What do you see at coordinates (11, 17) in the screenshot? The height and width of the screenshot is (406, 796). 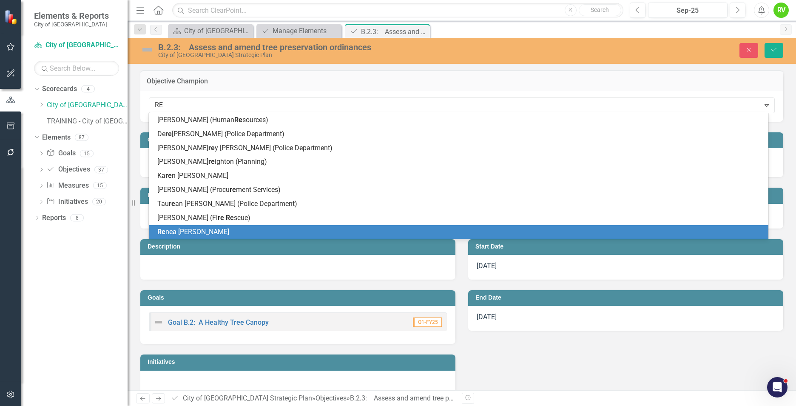 I see `img: ClearPoint Strategy` at bounding box center [11, 17].